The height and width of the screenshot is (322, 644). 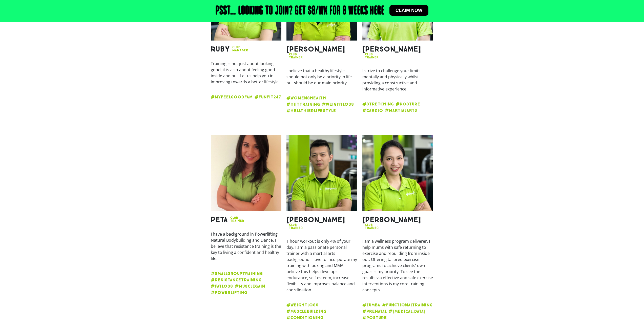 What do you see at coordinates (246, 97) in the screenshot?
I see `strong: #MYFEELGOODFAM #FUNFIT247` at bounding box center [246, 97].